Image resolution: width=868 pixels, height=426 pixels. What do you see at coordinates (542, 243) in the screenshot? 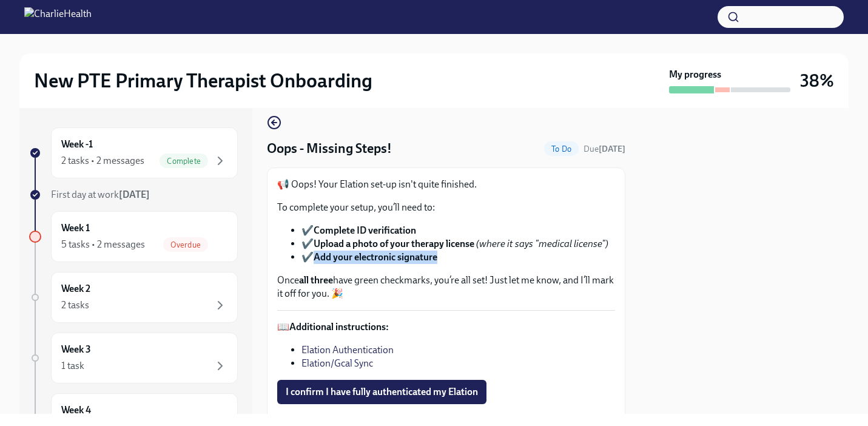
I see `em: (where it says "medical license")` at bounding box center [542, 243].